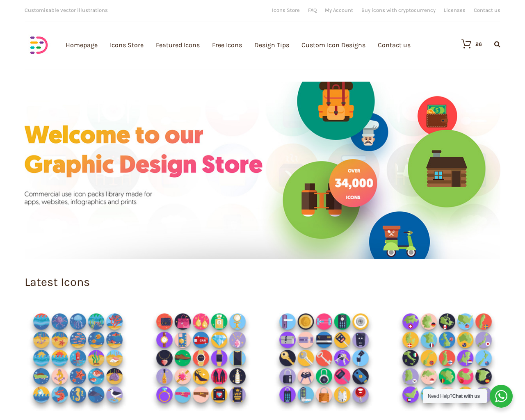  Describe the element at coordinates (66, 10) in the screenshot. I see `span: Customisable vector illustrations` at that location.